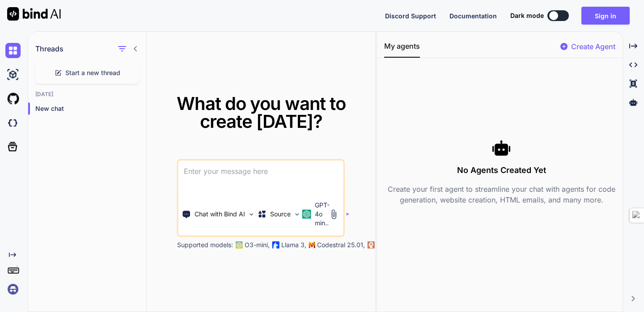  I want to click on button: Sign in, so click(606, 16).